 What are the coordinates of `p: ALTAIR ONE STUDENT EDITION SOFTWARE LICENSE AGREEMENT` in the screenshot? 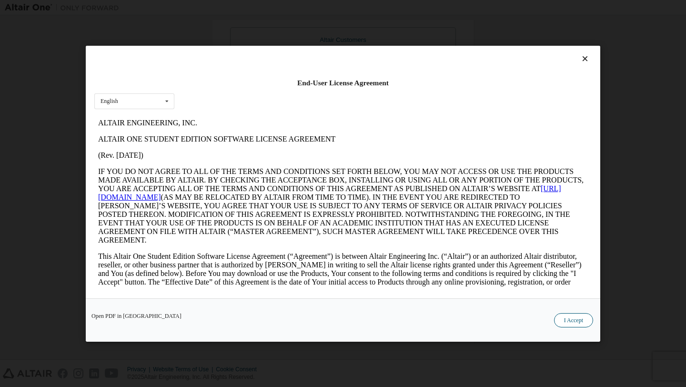 It's located at (249, 24).